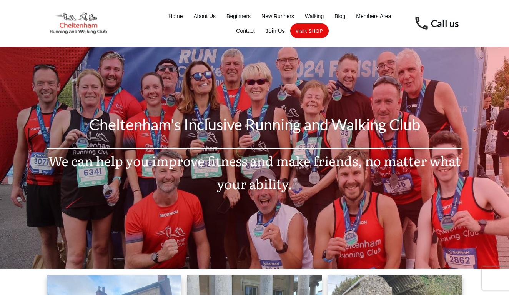  Describe the element at coordinates (314, 16) in the screenshot. I see `a: Walking` at that location.